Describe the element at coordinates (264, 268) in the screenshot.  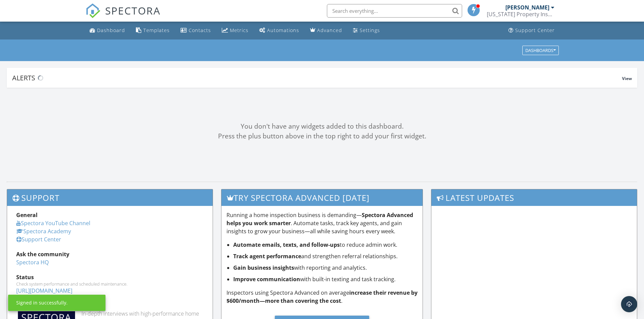
I see `strong: Gain business insights` at that location.